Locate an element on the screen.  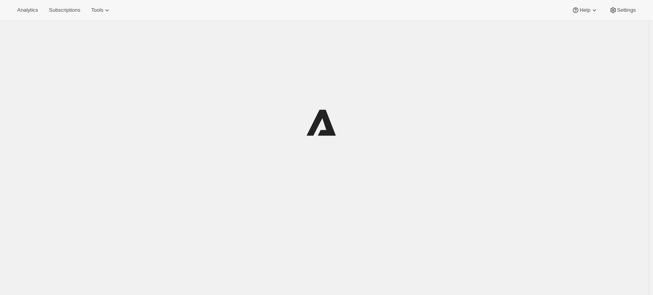
button: Settings is located at coordinates (622, 10).